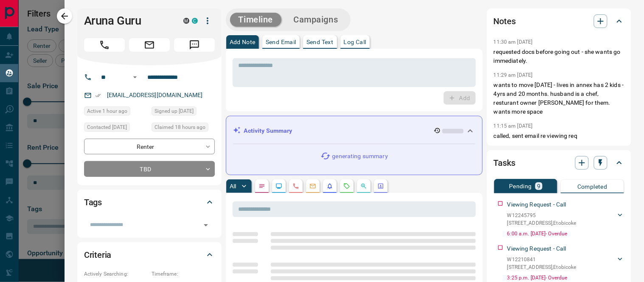 The image size is (644, 282). What do you see at coordinates (330, 186) in the screenshot?
I see `svg: Listing Alerts` at bounding box center [330, 186].